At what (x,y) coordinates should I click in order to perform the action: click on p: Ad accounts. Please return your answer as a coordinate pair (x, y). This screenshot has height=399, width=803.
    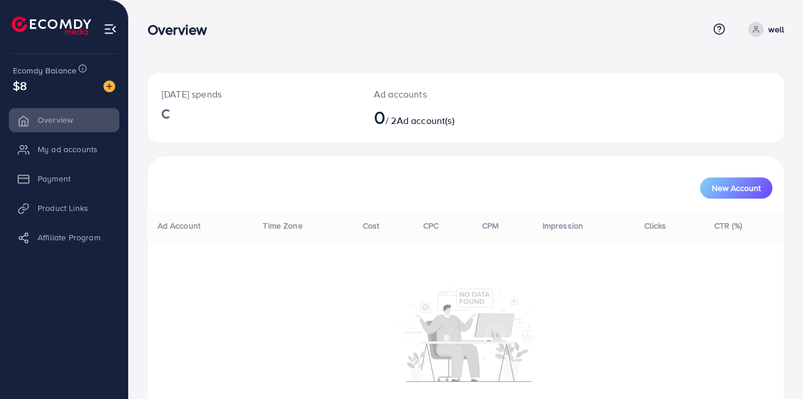
    Looking at the image, I should click on (439, 94).